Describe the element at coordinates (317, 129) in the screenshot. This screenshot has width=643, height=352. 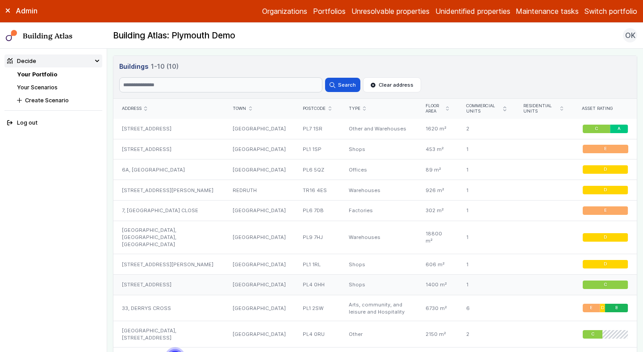
I see `div: PL7 1SR` at that location.